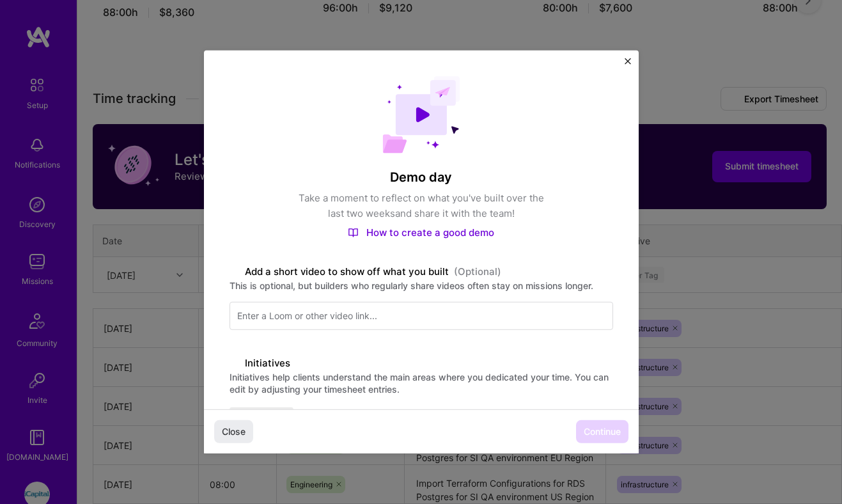 Image resolution: width=842 pixels, height=504 pixels. I want to click on span: Close, so click(233, 432).